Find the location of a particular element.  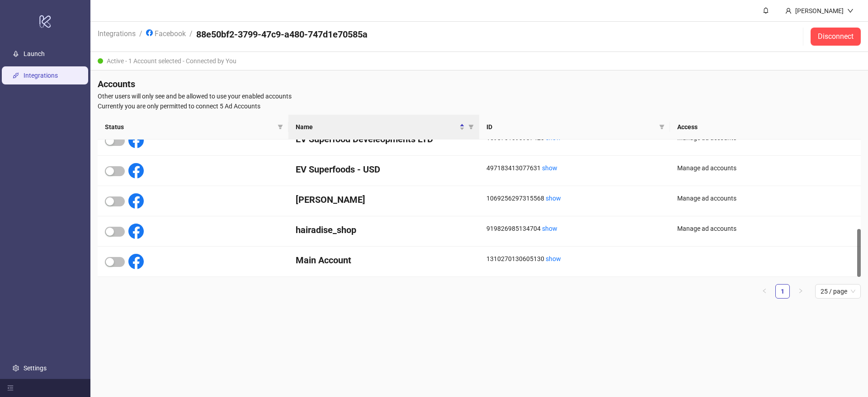

li: Next Page is located at coordinates (801, 291).